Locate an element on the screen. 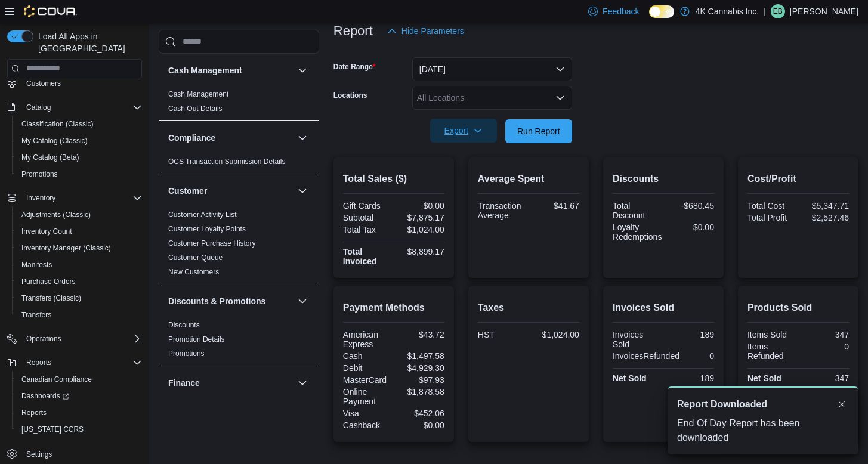  a: Settings is located at coordinates (39, 454).